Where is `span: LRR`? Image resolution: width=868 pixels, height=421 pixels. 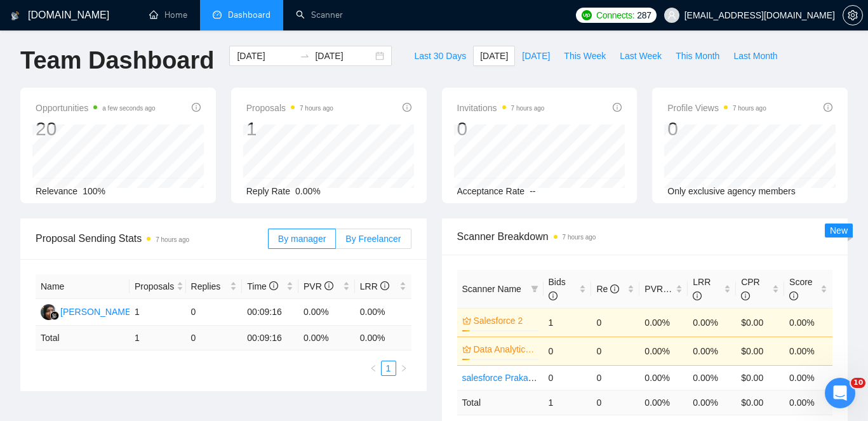 span: LRR is located at coordinates (374, 287).